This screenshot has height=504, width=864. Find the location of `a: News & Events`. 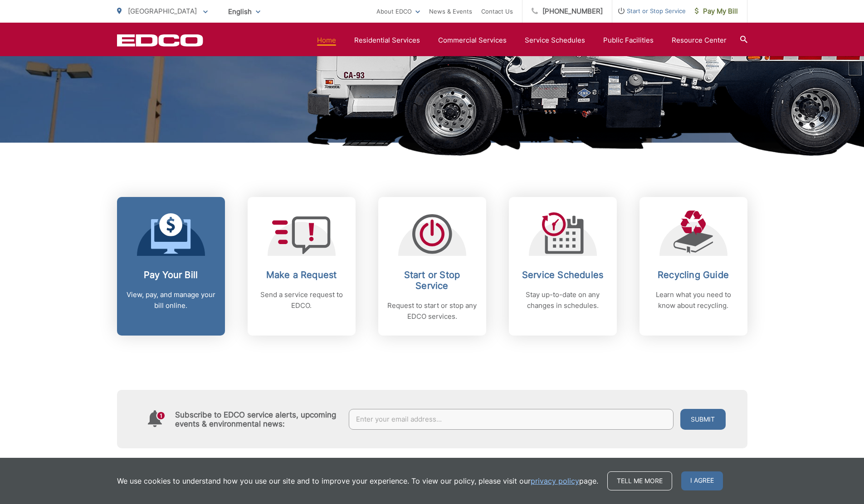

a: News & Events is located at coordinates (450, 11).